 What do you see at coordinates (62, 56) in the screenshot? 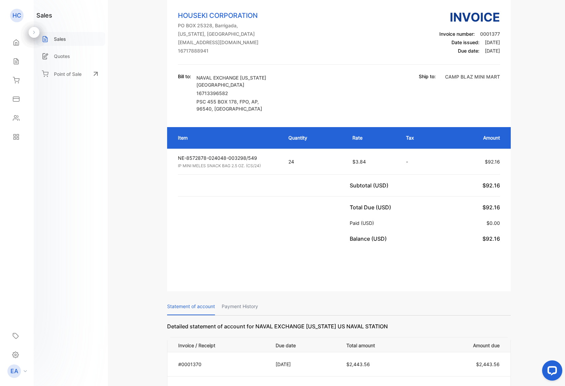
I see `p: Quotes` at bounding box center [62, 56].